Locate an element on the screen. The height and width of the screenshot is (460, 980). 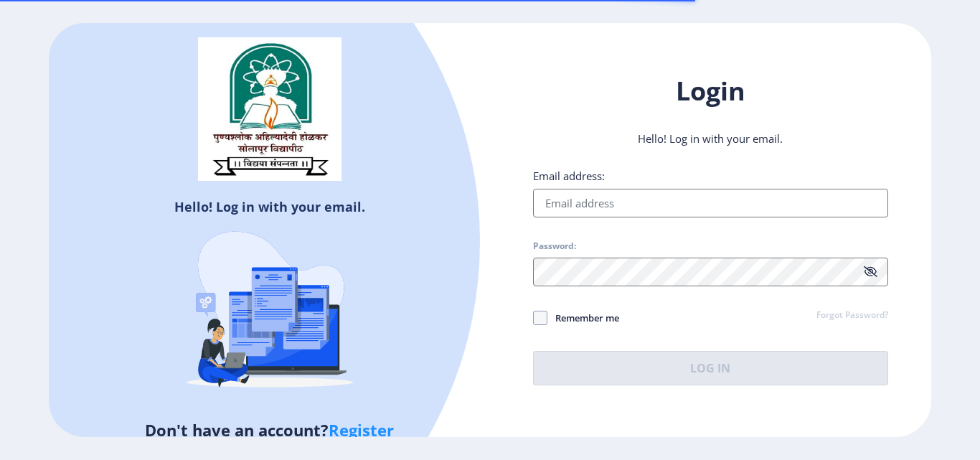
span: Remember me is located at coordinates (583, 318).